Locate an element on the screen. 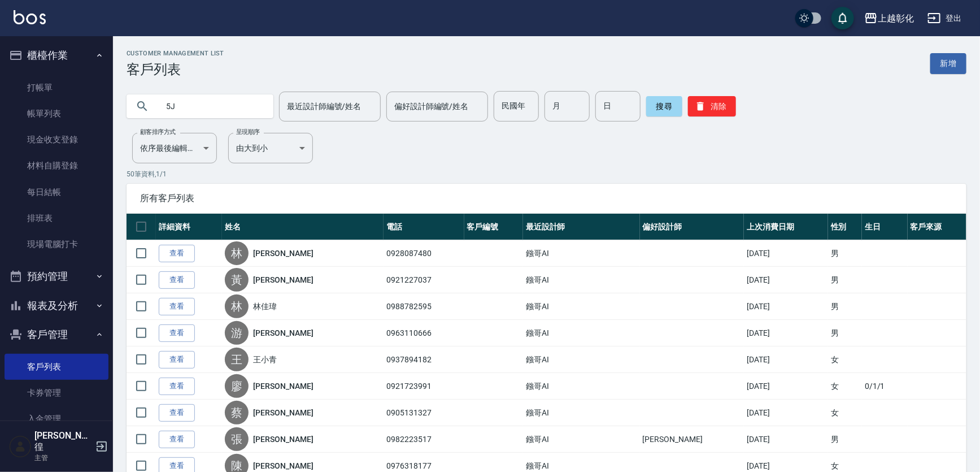 The width and height of the screenshot is (980, 472). button: 報表及分析 is located at coordinates (56, 306).